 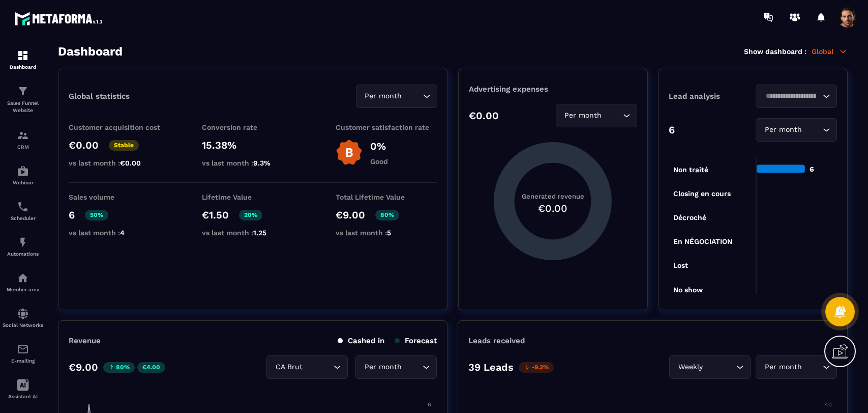 I want to click on h3: Dashboard, so click(x=90, y=51).